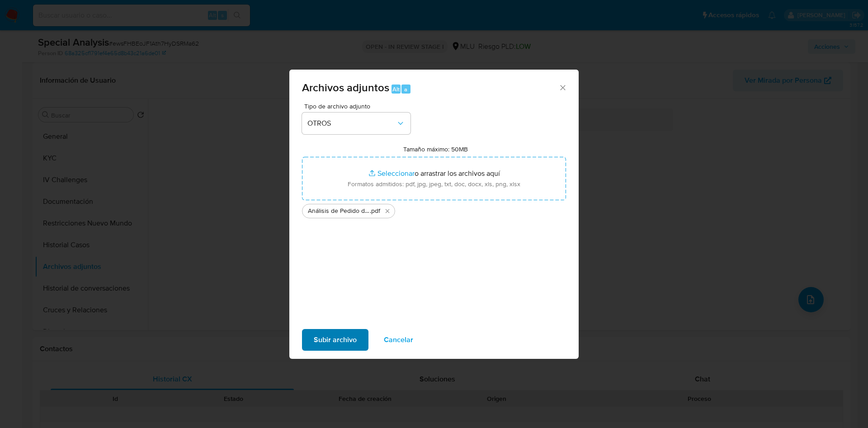 The height and width of the screenshot is (428, 868). Describe the element at coordinates (398, 340) in the screenshot. I see `button: Cancelar` at that location.